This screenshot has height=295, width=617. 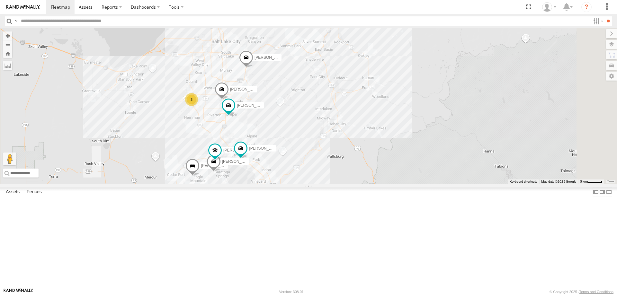 What do you see at coordinates (549, 7) in the screenshot?
I see `div: Allen Bauer` at bounding box center [549, 7].